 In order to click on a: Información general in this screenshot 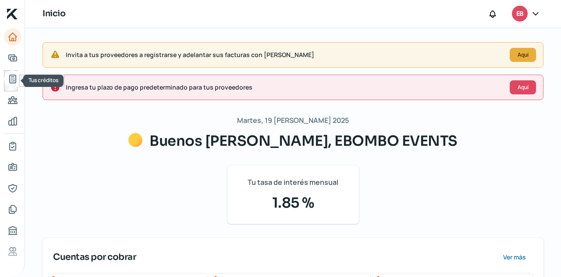, I will do `click(13, 167)`.